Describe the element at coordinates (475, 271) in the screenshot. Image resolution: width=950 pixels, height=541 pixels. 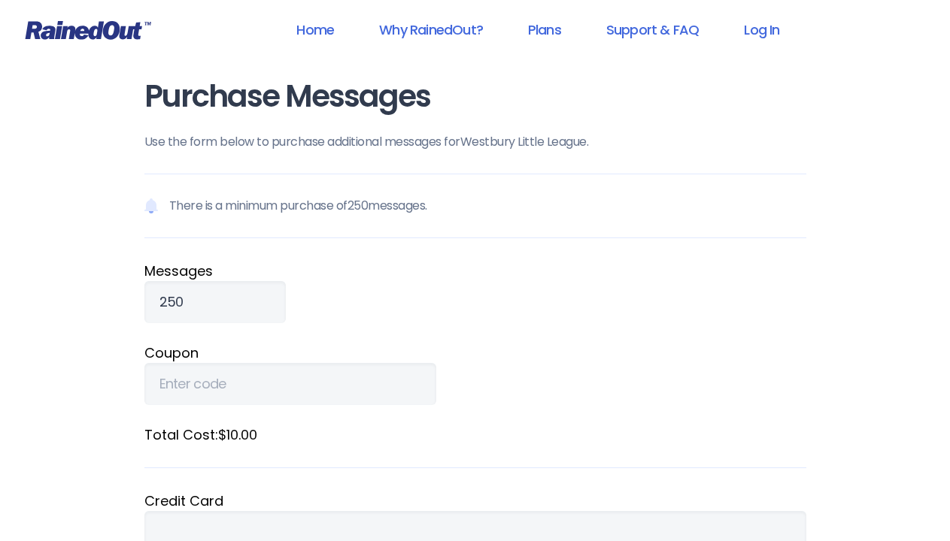
I see `label: Message s` at that location.